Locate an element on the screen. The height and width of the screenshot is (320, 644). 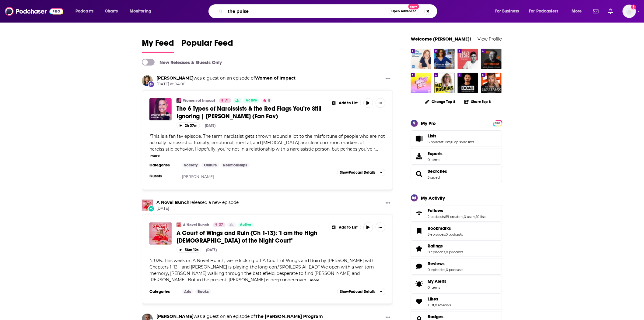
a: 71 is located at coordinates (225, 101).